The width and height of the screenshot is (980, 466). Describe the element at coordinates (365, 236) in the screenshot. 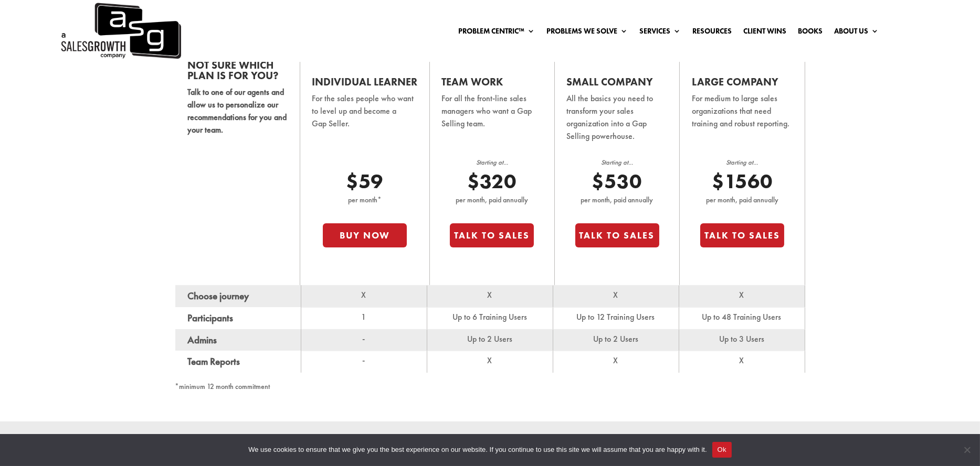

I see `button: Buy Now` at that location.